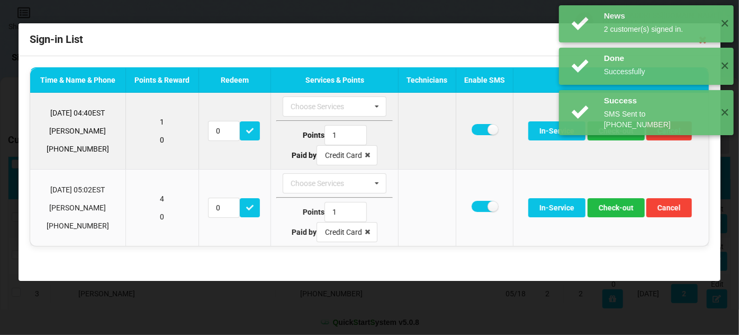 Image resolution: width=739 pixels, height=335 pixels. What do you see at coordinates (658, 71) in the screenshot?
I see `div: Successfully` at bounding box center [658, 71].